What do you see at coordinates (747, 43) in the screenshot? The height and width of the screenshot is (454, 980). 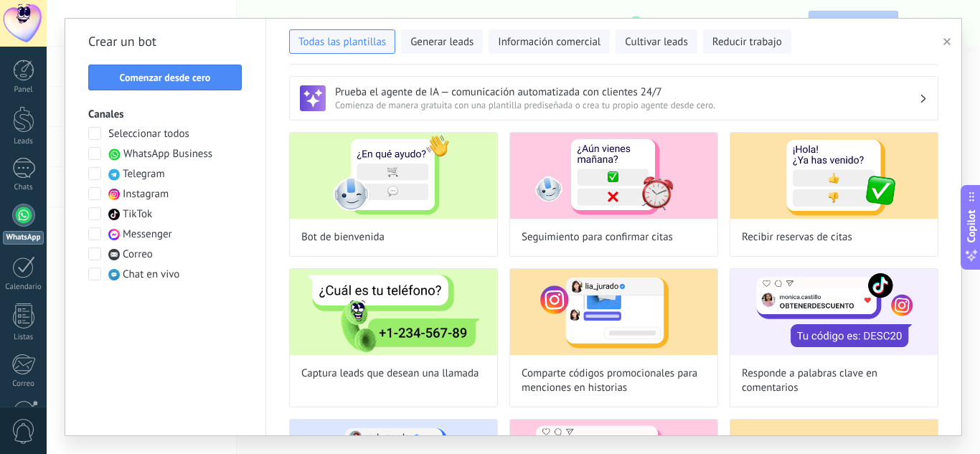 I see `span: Reducir trabajo` at bounding box center [747, 43].